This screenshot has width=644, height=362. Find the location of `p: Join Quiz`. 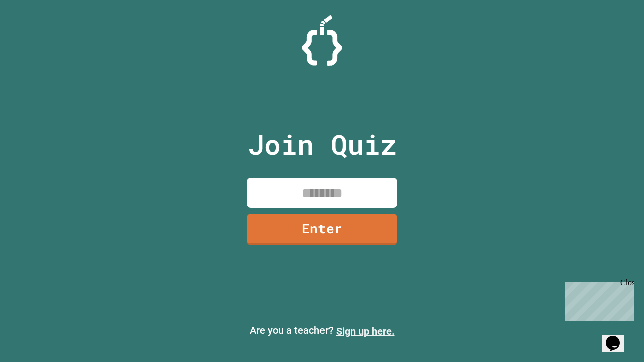

p: Join Quiz is located at coordinates (322, 145).